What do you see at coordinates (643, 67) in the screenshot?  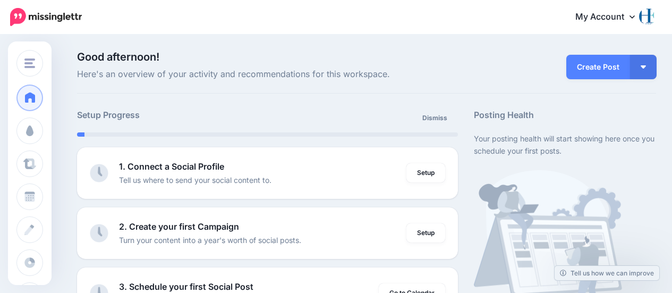 I see `img: arrow-down-white.png` at bounding box center [643, 67].